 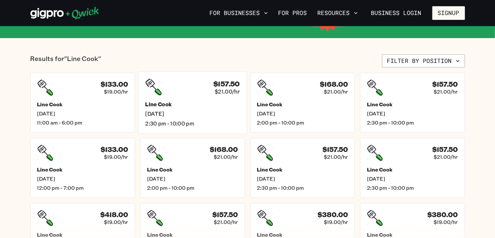 What do you see at coordinates (66, 61) in the screenshot?
I see `p: Results for "Line Cook"` at bounding box center [66, 61].